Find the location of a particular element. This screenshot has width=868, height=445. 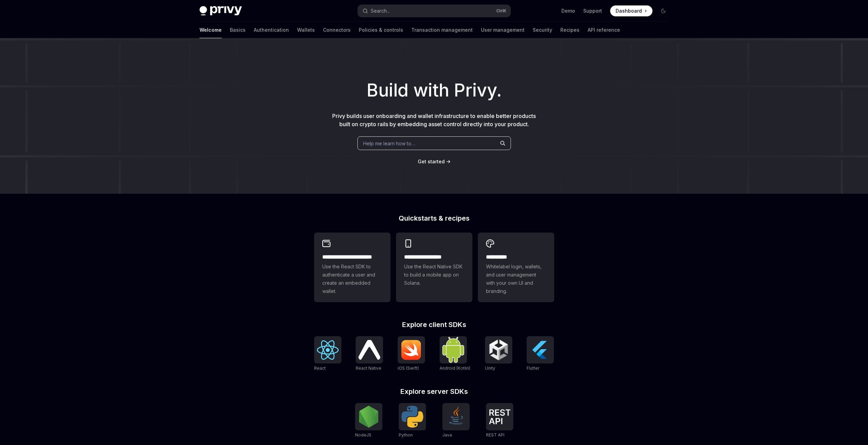

a: NodeJSNodeJS is located at coordinates (368, 421).